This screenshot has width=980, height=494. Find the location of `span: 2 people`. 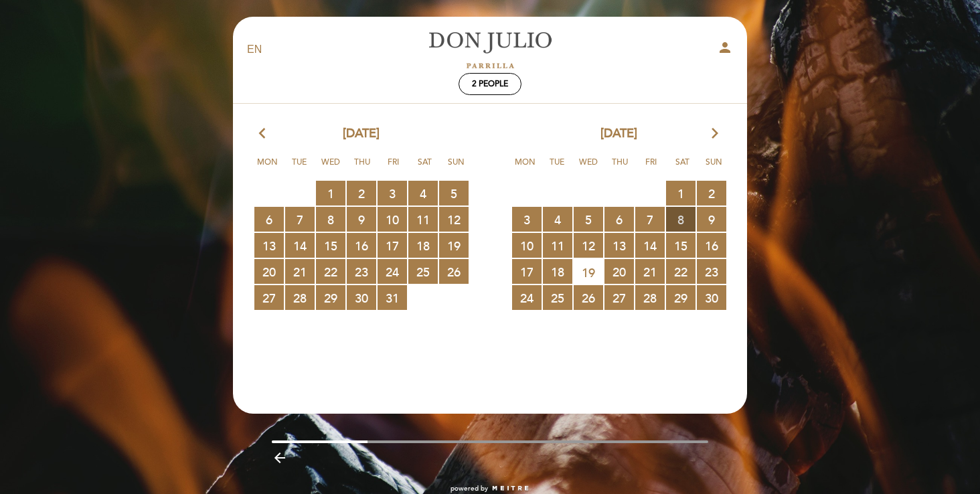

span: 2 people is located at coordinates (490, 84).